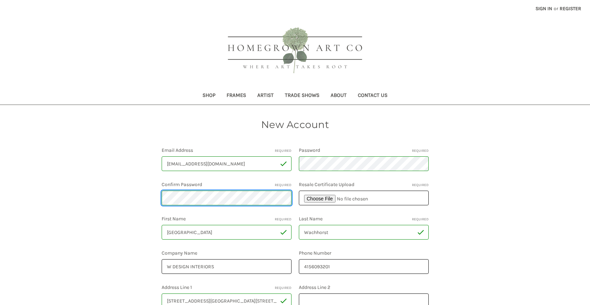 The image size is (590, 305). What do you see at coordinates (364, 218) in the screenshot?
I see `label: Last Name` at bounding box center [364, 218].